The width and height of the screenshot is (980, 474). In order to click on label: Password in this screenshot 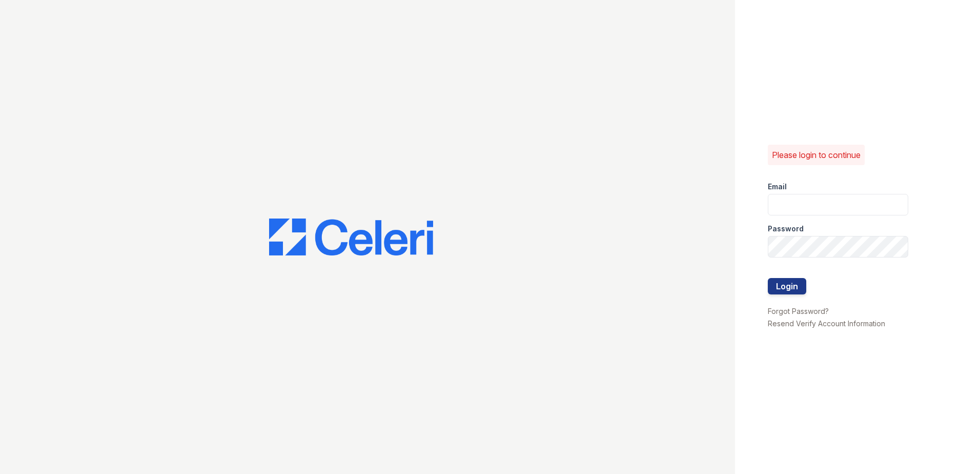, I will do `click(786, 229)`.